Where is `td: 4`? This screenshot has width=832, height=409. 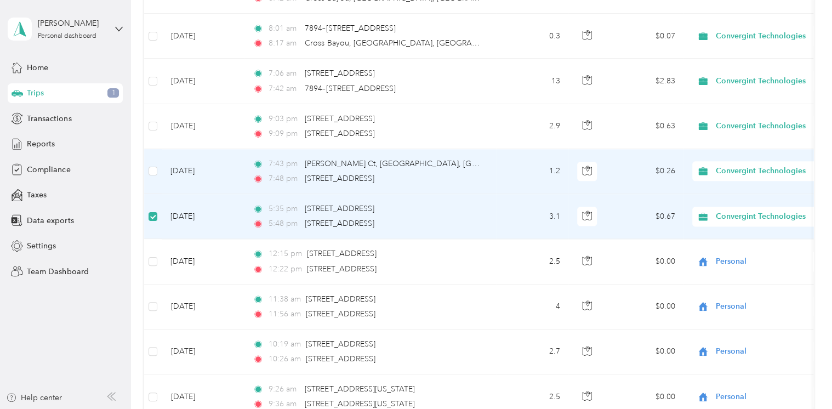 td: 4 is located at coordinates (532, 307).